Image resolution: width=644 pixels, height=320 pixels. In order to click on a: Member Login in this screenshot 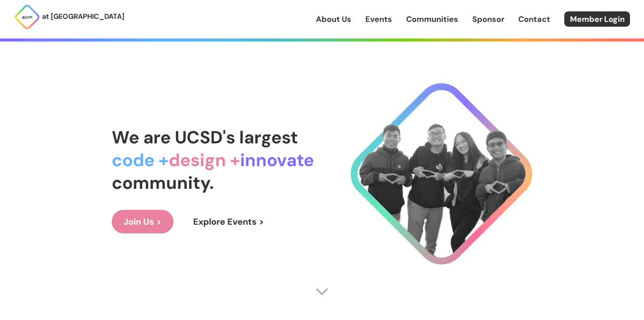, I will do `click(597, 19)`.